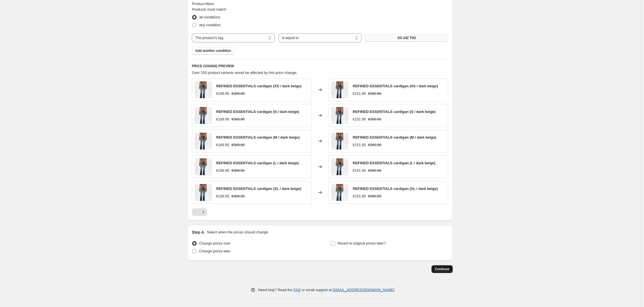  I want to click on span: Over 250 product variants would be affected by this price change:, so click(245, 73).